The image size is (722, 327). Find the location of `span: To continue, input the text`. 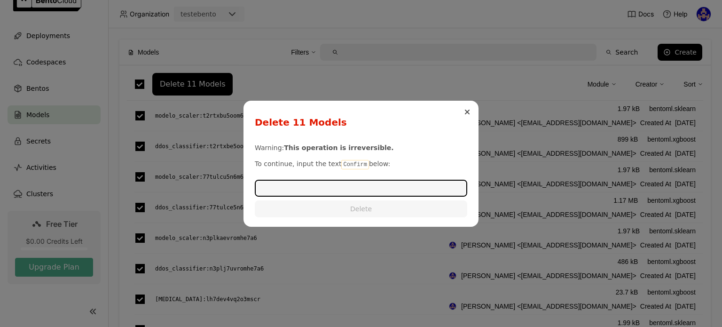

span: To continue, input the text is located at coordinates (298, 164).